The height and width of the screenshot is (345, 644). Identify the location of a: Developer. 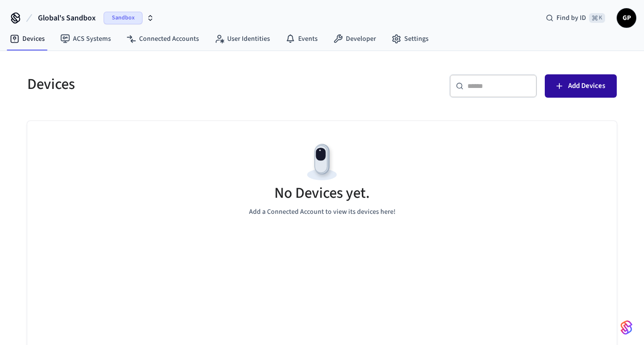
(355, 39).